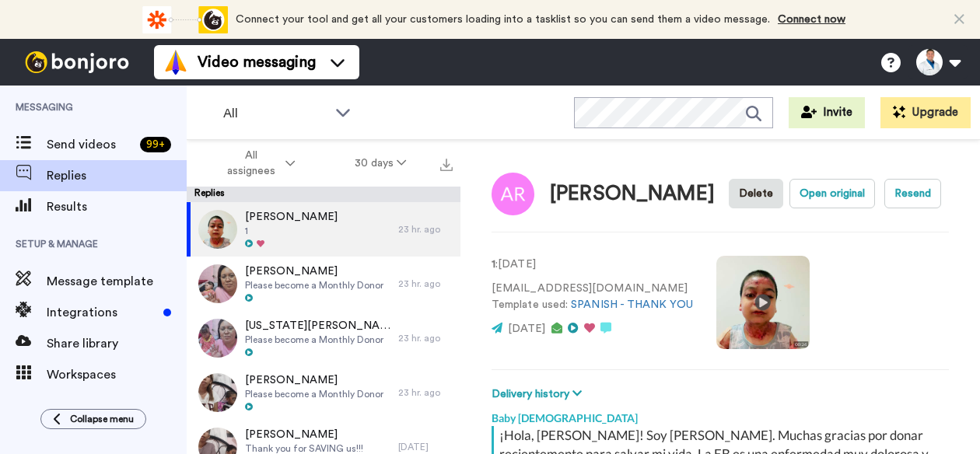 The image size is (980, 454). What do you see at coordinates (926, 113) in the screenshot?
I see `button: Upgrade` at bounding box center [926, 113].